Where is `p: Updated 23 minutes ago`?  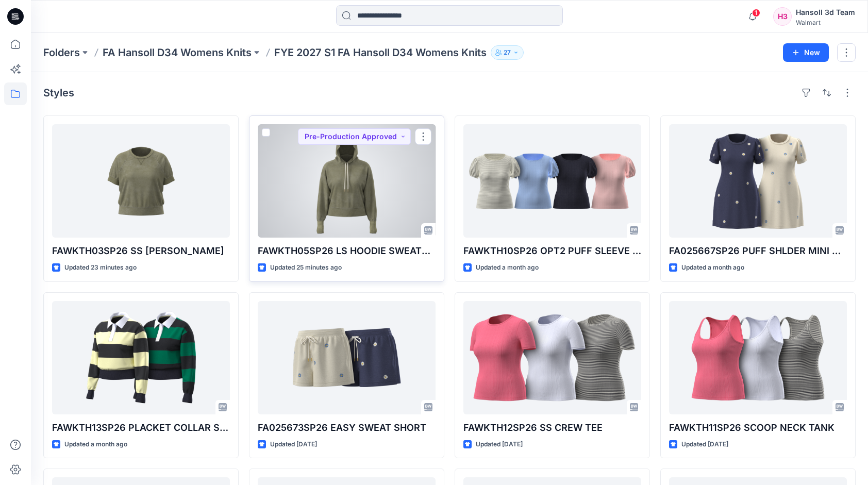 p: Updated 23 minutes ago is located at coordinates (101, 268).